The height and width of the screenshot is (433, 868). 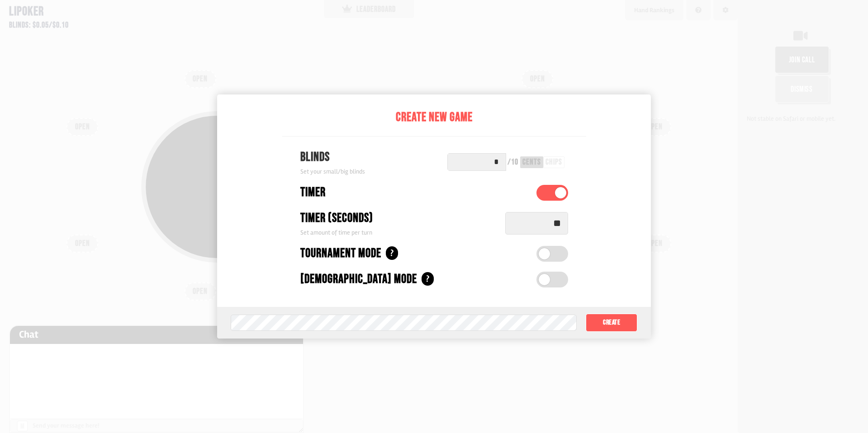 What do you see at coordinates (333, 157) in the screenshot?
I see `div: Blinds` at bounding box center [333, 157].